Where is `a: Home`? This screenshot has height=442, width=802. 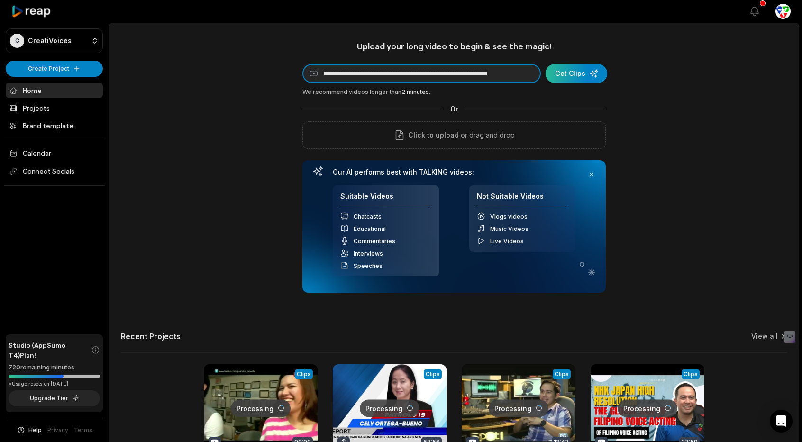
a: Home is located at coordinates (54, 90).